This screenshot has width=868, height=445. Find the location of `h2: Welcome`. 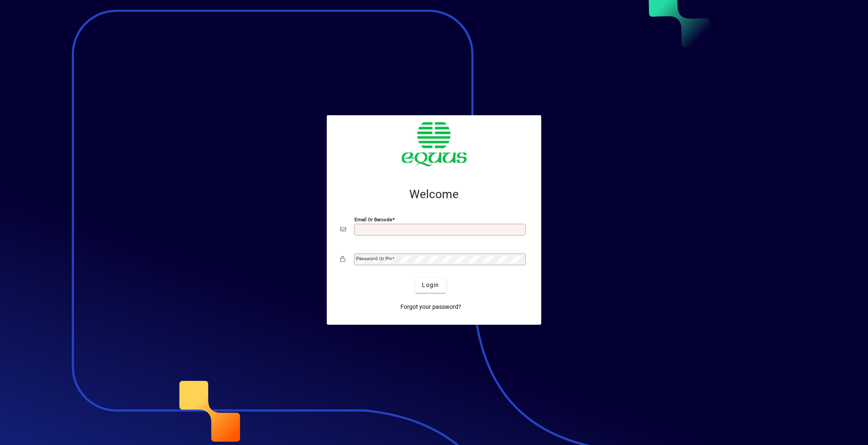

h2: Welcome is located at coordinates (434, 194).